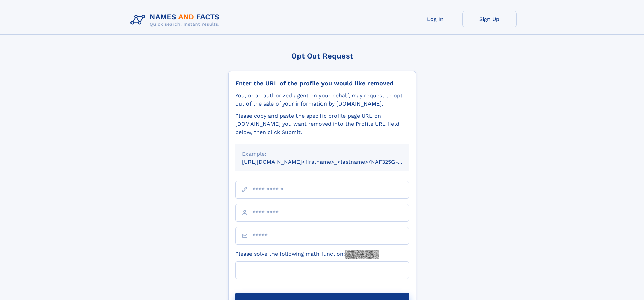 The image size is (644, 300). Describe the element at coordinates (307, 254) in the screenshot. I see `label: Please solve the following math function:` at that location.